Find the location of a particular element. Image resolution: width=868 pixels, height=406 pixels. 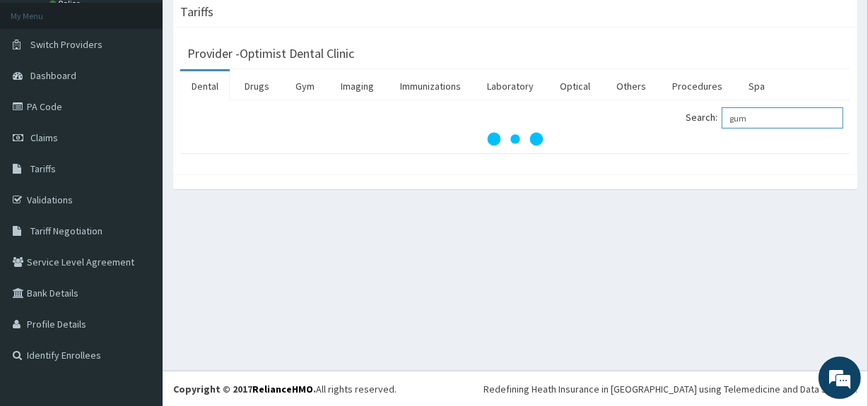

svg: audio-loading is located at coordinates (515, 139).